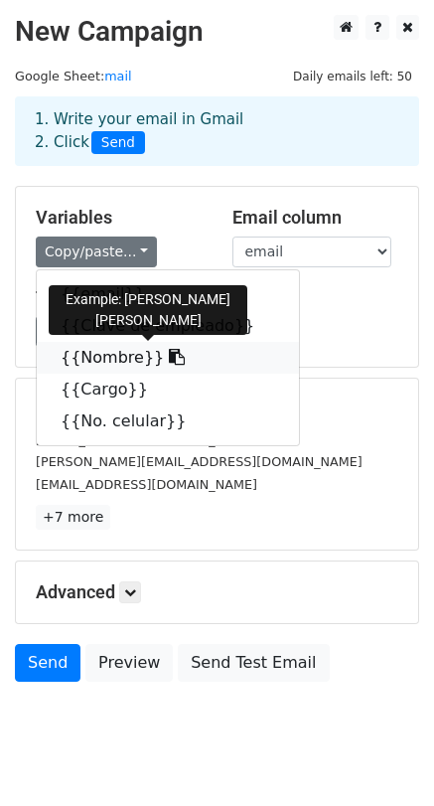 Image resolution: width=434 pixels, height=806 pixels. I want to click on h5: Advanced, so click(217, 592).